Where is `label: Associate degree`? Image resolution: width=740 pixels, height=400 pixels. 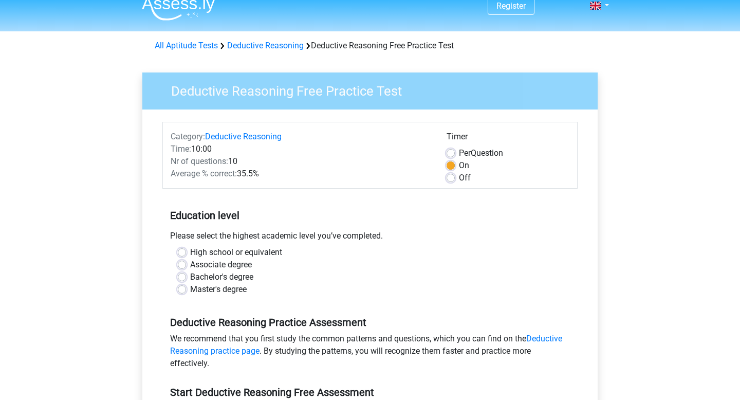 label: Associate degree is located at coordinates (221, 265).